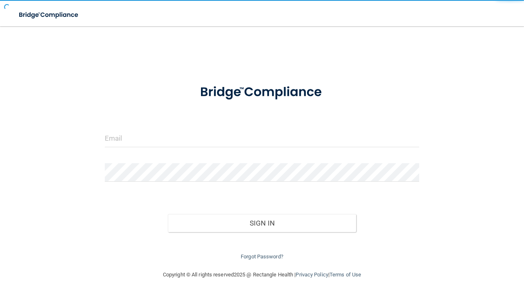  What do you see at coordinates (312, 274) in the screenshot?
I see `a: Privacy Policy` at bounding box center [312, 274].